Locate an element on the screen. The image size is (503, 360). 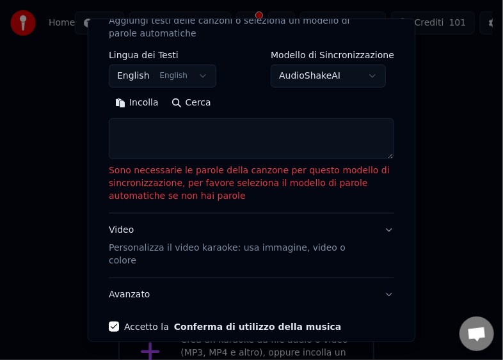
div: Video is located at coordinates (241, 246).